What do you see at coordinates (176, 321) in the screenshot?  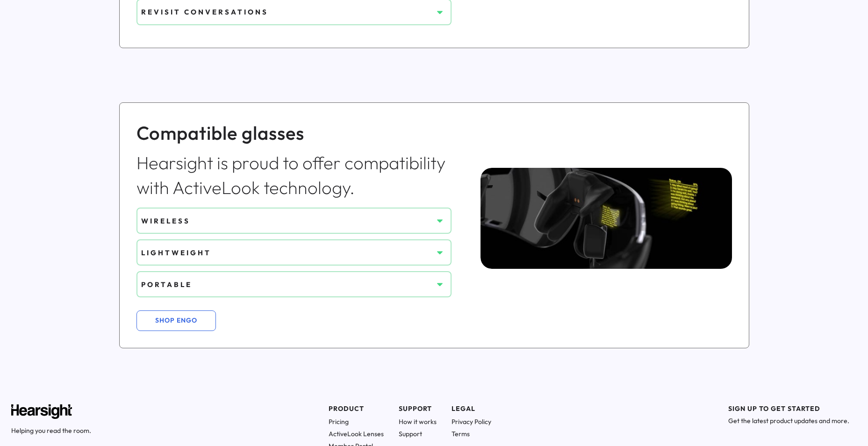 I see `button: SHOP ENGO` at bounding box center [176, 321].